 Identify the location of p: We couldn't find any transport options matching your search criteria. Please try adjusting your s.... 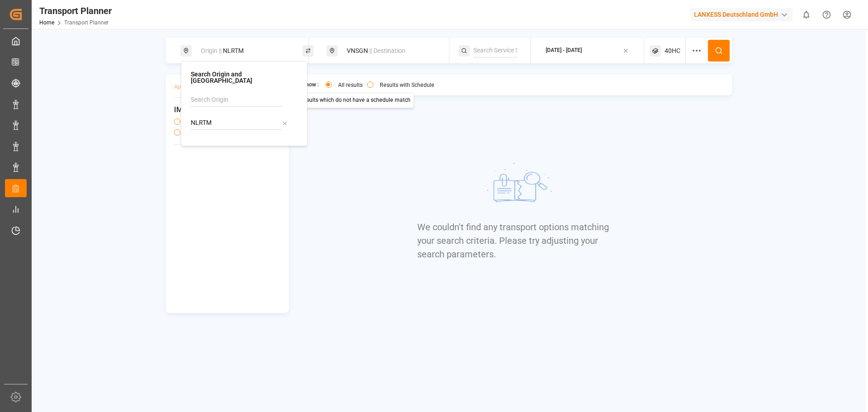
(515, 240).